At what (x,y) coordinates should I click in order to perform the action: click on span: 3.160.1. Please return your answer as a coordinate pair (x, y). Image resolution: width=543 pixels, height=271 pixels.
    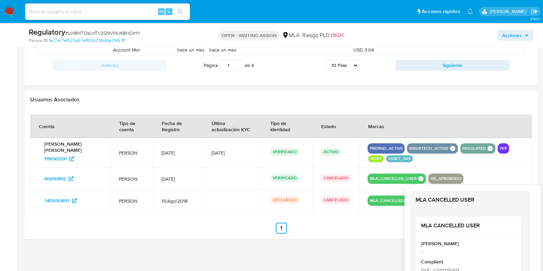
    Looking at the image, I should click on (535, 19).